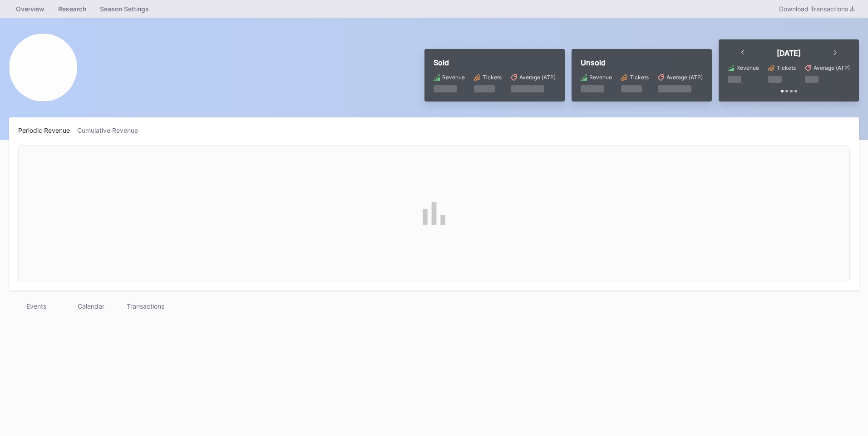 The height and width of the screenshot is (436, 868). What do you see at coordinates (124, 9) in the screenshot?
I see `div: Season Settings` at bounding box center [124, 9].